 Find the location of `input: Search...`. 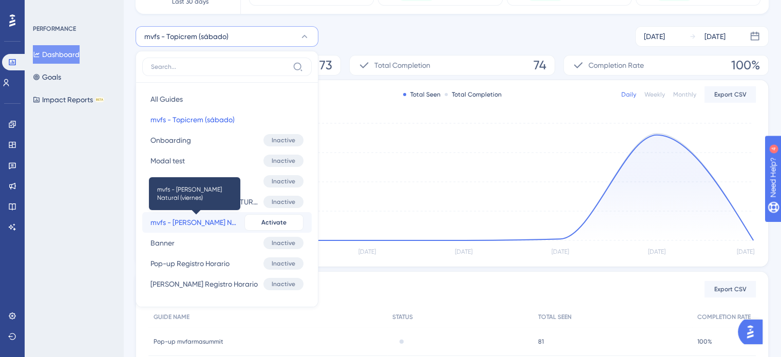

input: Search... is located at coordinates (220, 67).